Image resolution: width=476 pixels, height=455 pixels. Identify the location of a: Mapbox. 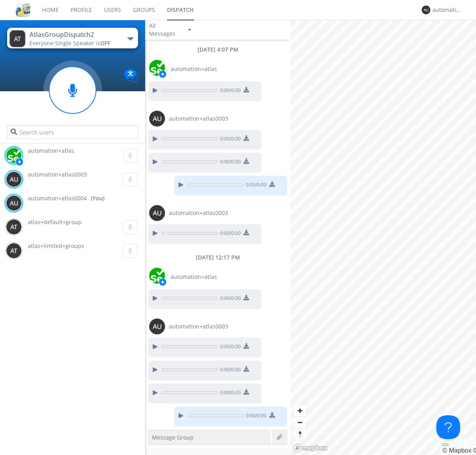
(456, 450).